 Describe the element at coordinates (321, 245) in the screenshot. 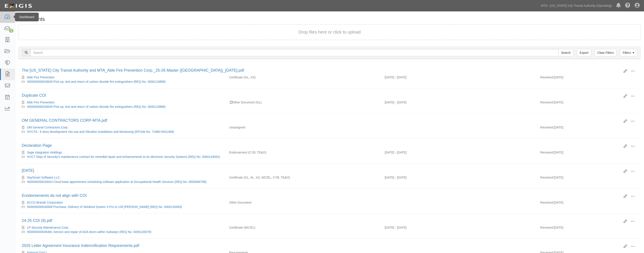

I see `div: 2025 Letter Agreement Insurance Indemnification Requirements.pdf` at that location.